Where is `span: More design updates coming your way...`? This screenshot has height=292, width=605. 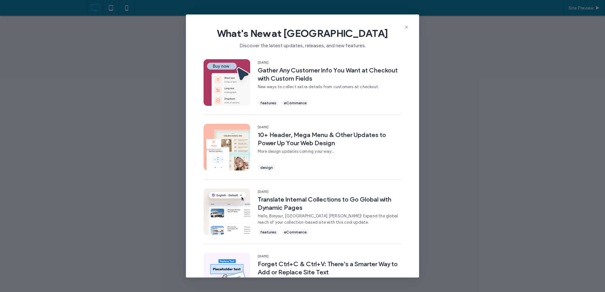
span: More design updates coming your way... is located at coordinates (330, 152).